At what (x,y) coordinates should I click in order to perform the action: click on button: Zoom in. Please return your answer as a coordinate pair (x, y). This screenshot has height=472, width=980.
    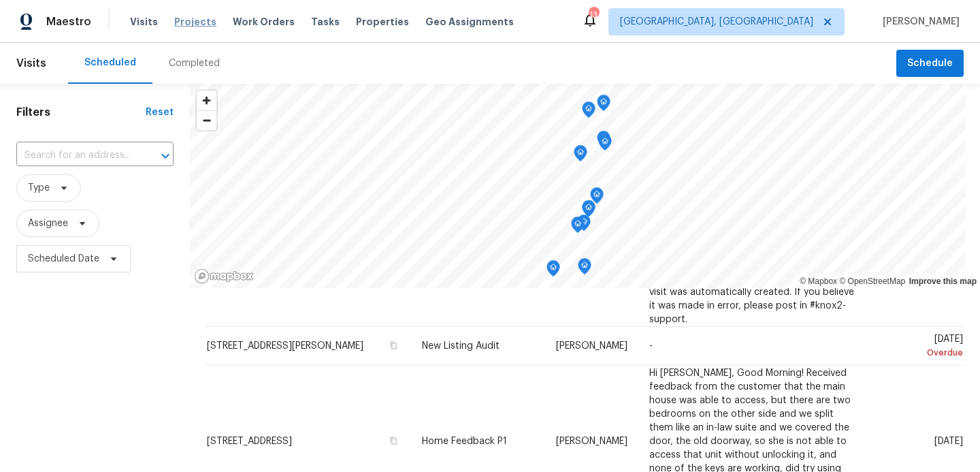
    Looking at the image, I should click on (206, 100).